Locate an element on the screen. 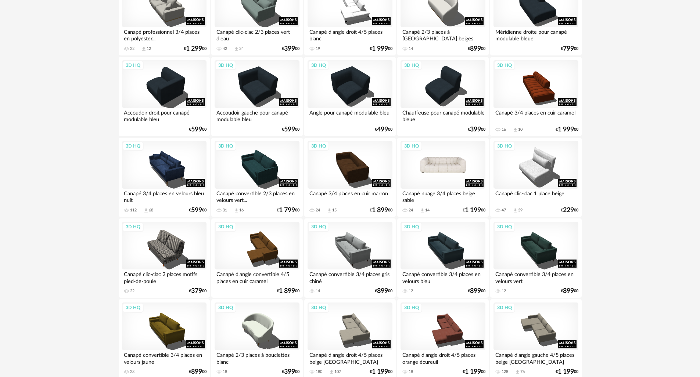 This screenshot has width=700, height=377. a: 3D HQ Canapé convertible 3/4 places en velours vert 12 €89900 is located at coordinates (536, 258).